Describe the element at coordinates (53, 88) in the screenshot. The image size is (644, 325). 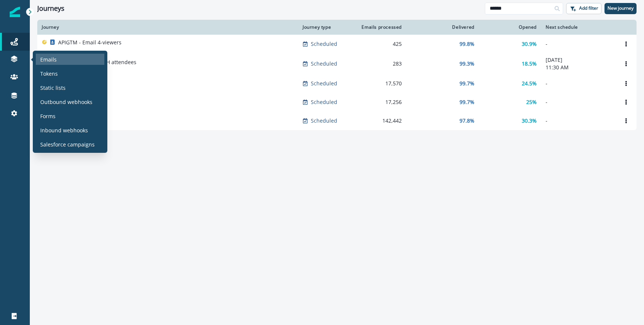
I see `p: Static lists` at that location.